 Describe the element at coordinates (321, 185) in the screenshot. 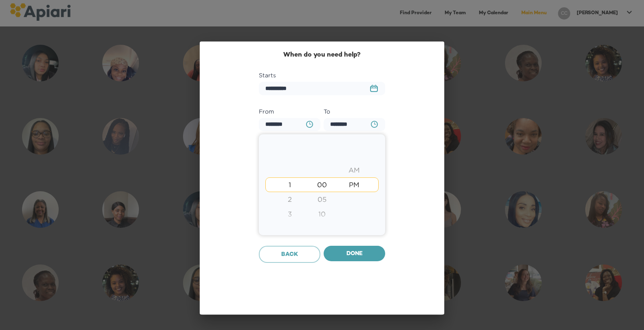

I see `div: 00` at that location.